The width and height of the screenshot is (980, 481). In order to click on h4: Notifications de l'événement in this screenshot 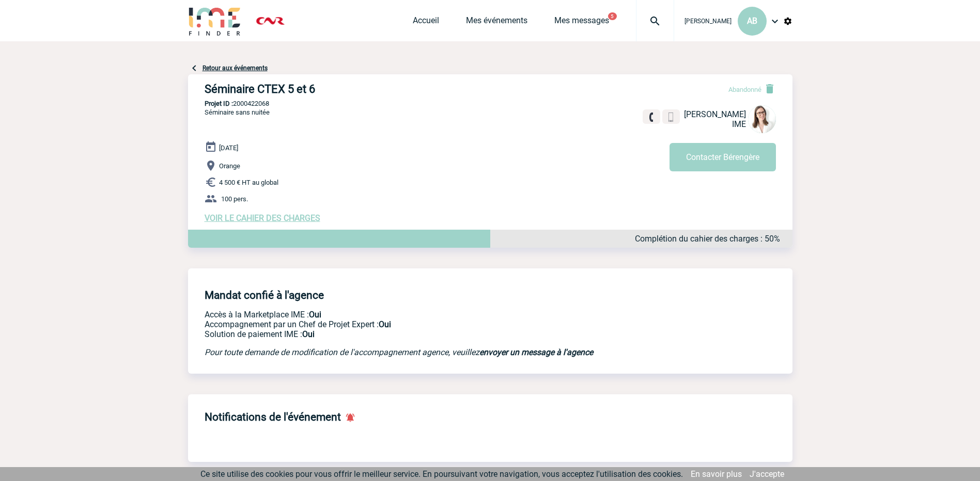, I will do `click(273, 417)`.